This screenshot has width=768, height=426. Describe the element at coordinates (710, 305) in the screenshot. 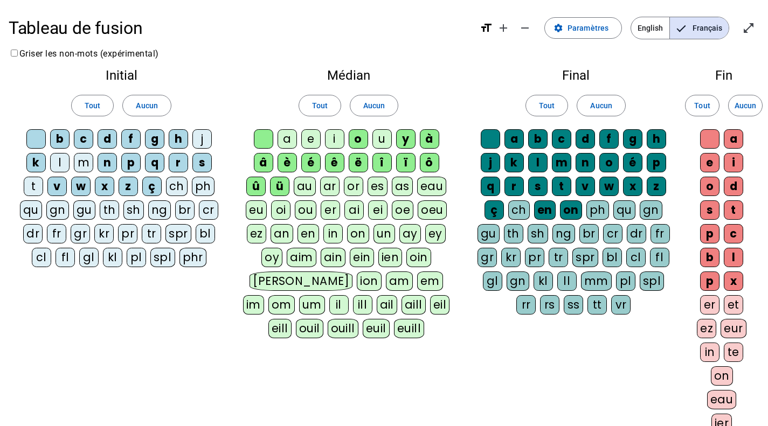

I see `div: er` at that location.